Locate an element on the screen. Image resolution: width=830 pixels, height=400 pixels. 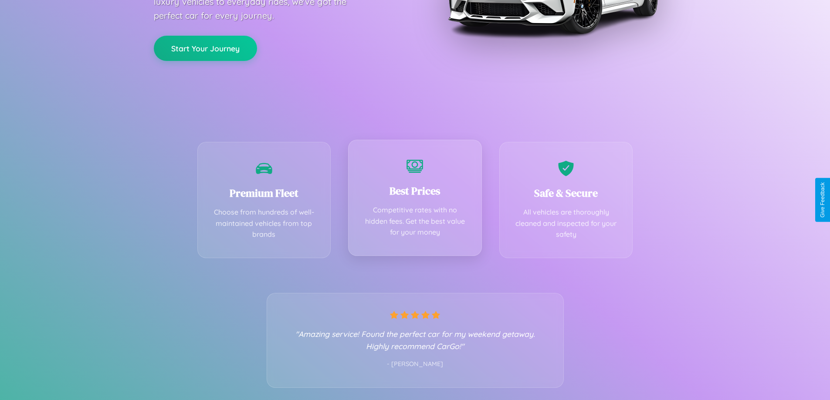
button: Start Your Journey is located at coordinates (205, 48).